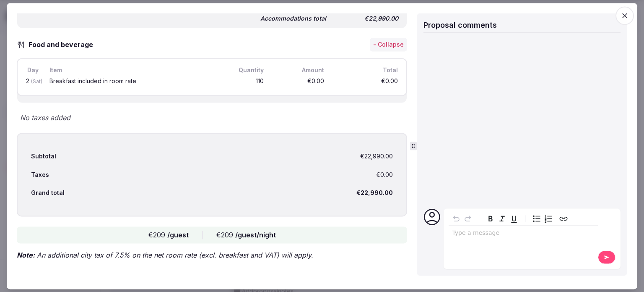 The height and width of the screenshot is (292, 644). Describe the element at coordinates (33, 70) in the screenshot. I see `div: Day` at that location.